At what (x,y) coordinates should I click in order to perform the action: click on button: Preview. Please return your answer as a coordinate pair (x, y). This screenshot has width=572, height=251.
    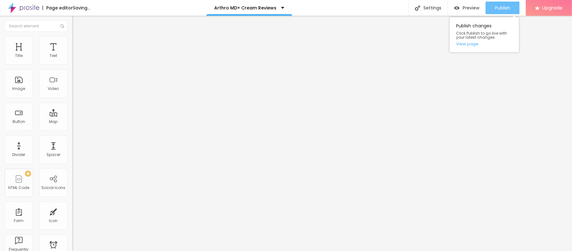
    Looking at the image, I should click on (467, 8).